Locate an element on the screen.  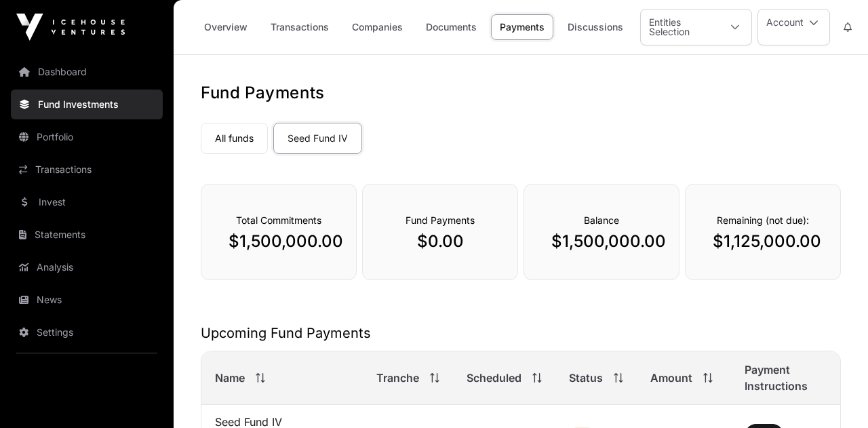
span: Fund Payments is located at coordinates (440, 220).